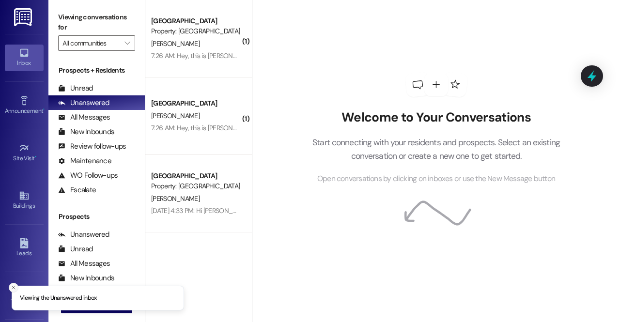 The height and width of the screenshot is (322, 620). Describe the element at coordinates (14, 288) in the screenshot. I see `button: Close toast` at that location.